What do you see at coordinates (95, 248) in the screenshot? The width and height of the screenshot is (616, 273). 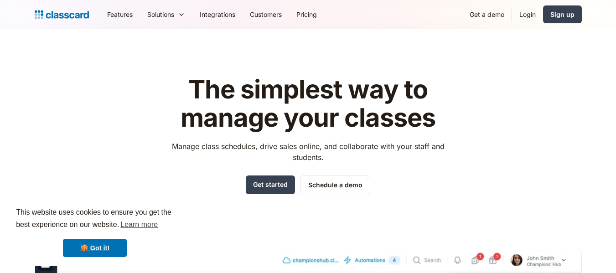 I see `a: dismiss cookie message` at bounding box center [95, 248].